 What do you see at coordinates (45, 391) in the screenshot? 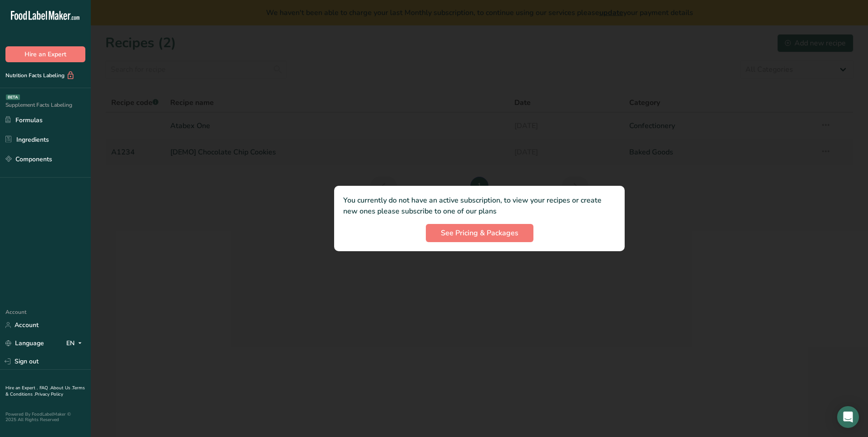
I see `a: Terms & Conditions .` at bounding box center [45, 391].